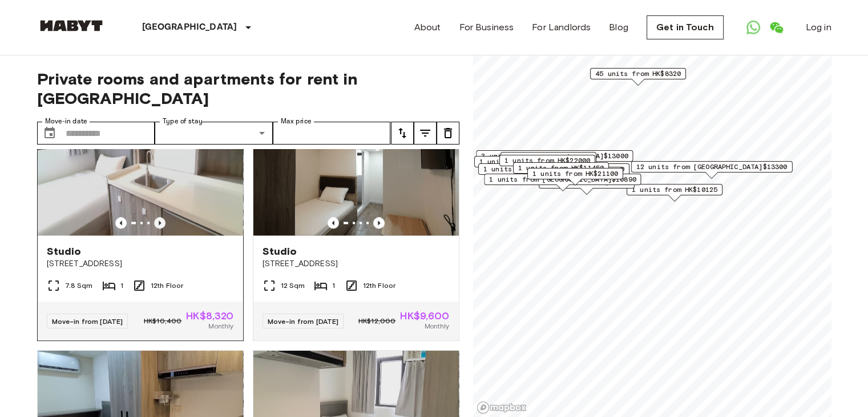 The image size is (868, 417). I want to click on span: 12 Sqm, so click(293, 286).